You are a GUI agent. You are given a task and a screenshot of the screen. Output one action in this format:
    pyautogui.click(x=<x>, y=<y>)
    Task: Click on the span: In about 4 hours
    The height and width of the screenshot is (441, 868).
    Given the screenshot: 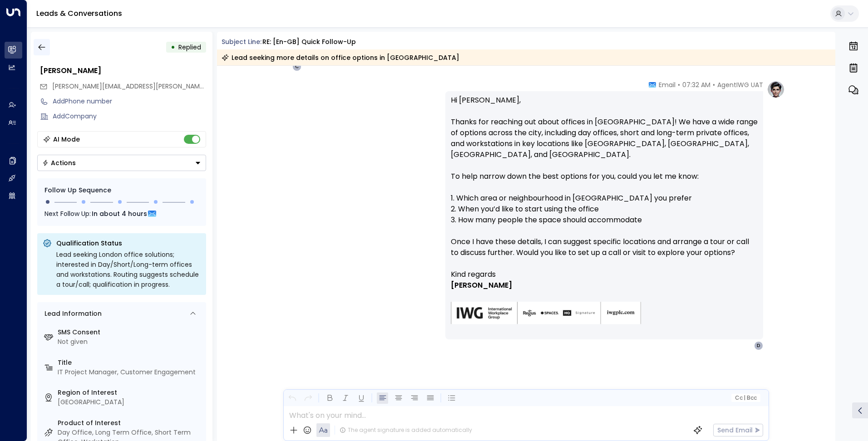 What is the action you would take?
    pyautogui.click(x=120, y=214)
    